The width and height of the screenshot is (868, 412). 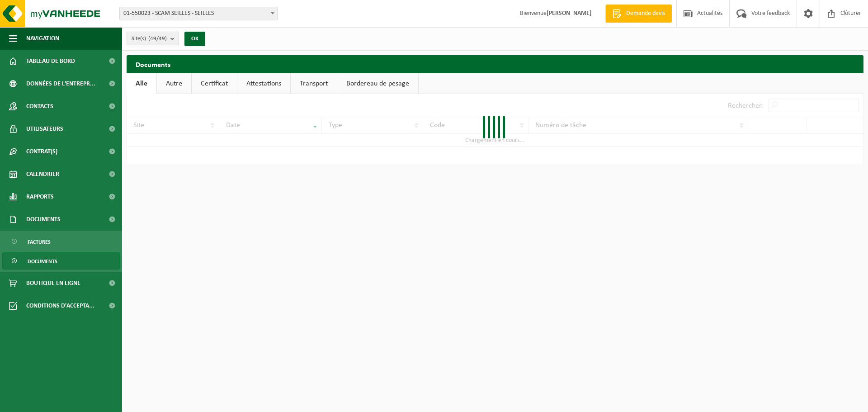 What do you see at coordinates (45, 129) in the screenshot?
I see `span: Utilisateurs` at bounding box center [45, 129].